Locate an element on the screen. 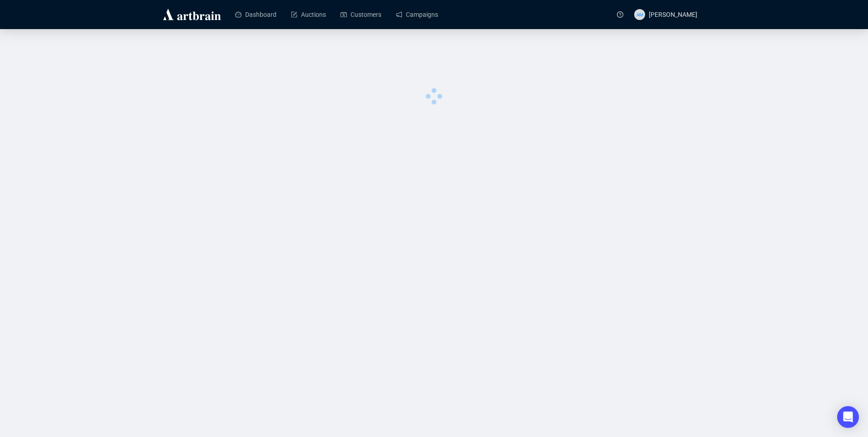 The width and height of the screenshot is (868, 437). a: Auctions is located at coordinates (308, 15).